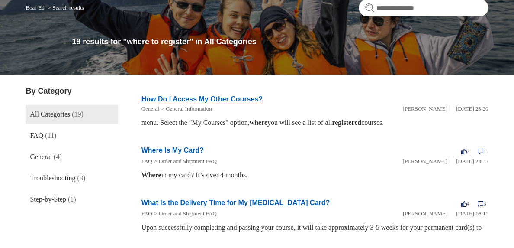 The width and height of the screenshot is (514, 248). I want to click on span: (3), so click(81, 177).